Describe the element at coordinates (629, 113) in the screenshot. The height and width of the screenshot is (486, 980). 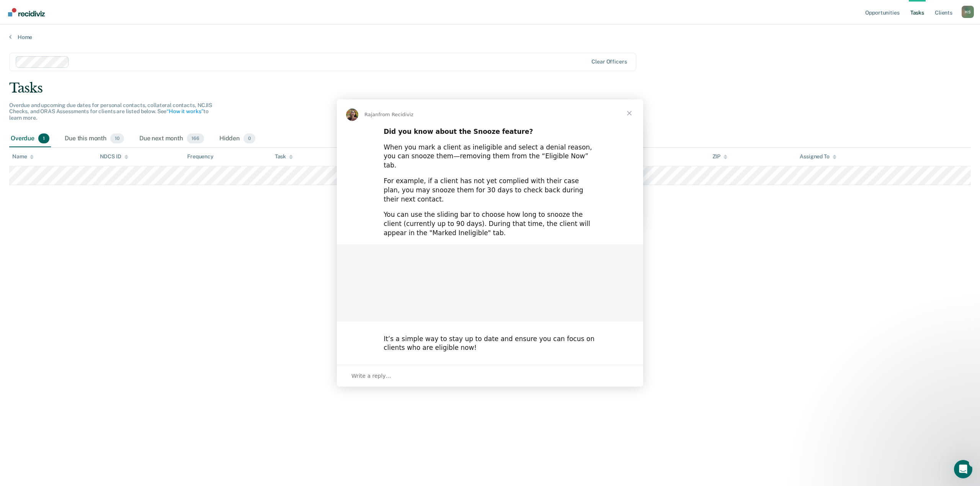
I see `span: Close` at that location.